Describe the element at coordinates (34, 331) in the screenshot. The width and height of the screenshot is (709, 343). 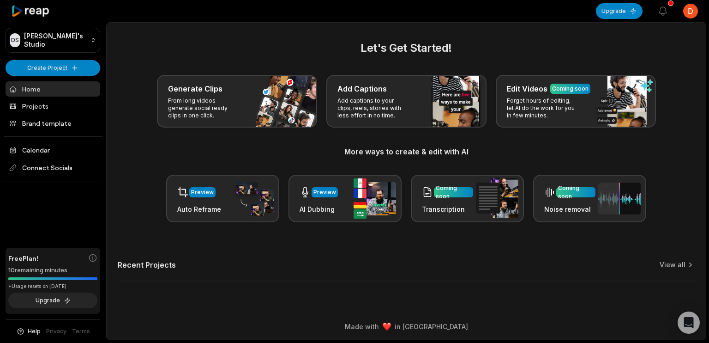
I see `span: Help` at that location.